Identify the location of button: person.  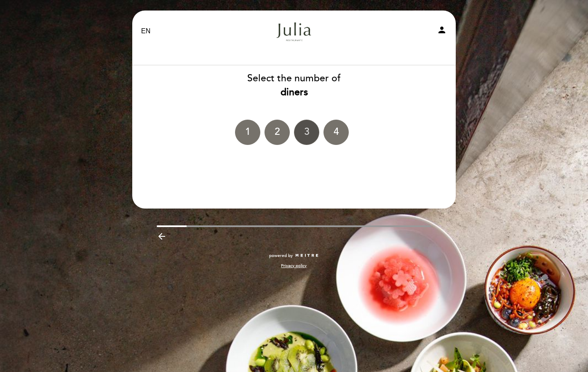
(442, 31).